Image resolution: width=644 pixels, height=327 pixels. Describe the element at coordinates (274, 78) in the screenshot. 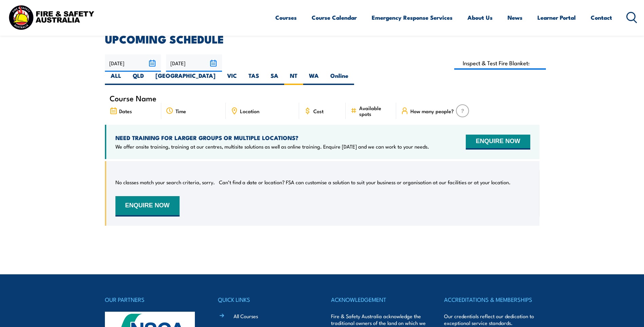

I see `label: SA` at that location.